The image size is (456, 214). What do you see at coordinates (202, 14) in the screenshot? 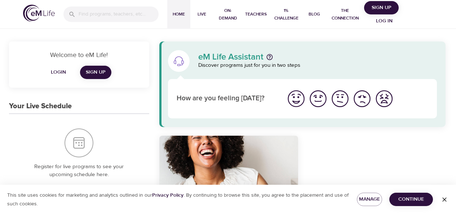
I see `span: Live` at bounding box center [202, 14].